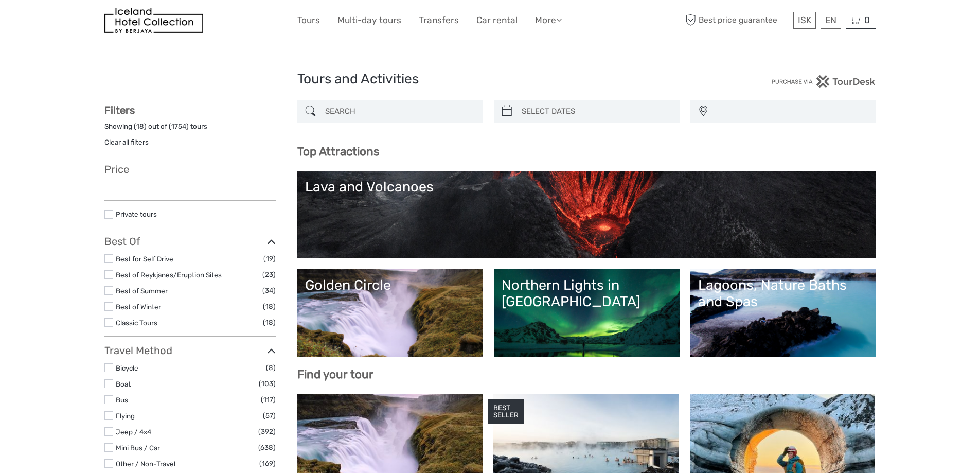 The height and width of the screenshot is (473, 980). I want to click on strong: Filters, so click(120, 110).